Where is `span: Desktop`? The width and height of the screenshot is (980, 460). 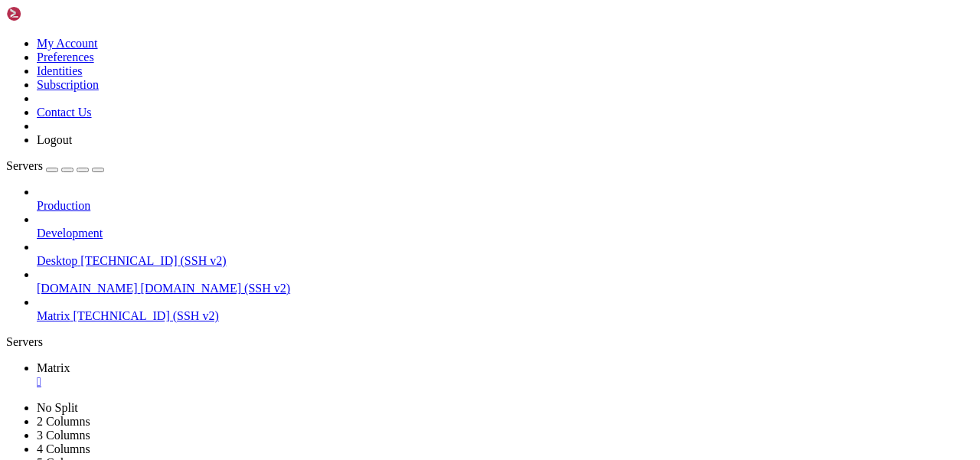
span: Desktop is located at coordinates (57, 261).